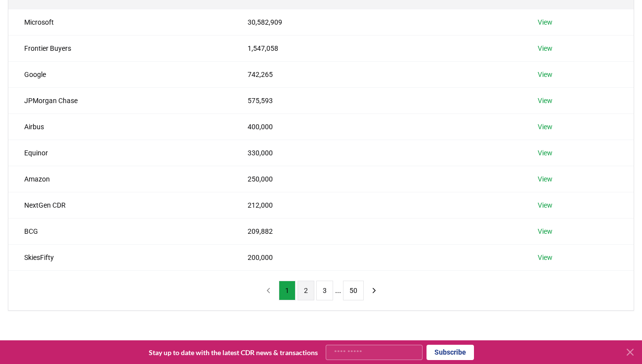 The width and height of the screenshot is (642, 364). Describe the element at coordinates (120, 74) in the screenshot. I see `td: Google` at that location.